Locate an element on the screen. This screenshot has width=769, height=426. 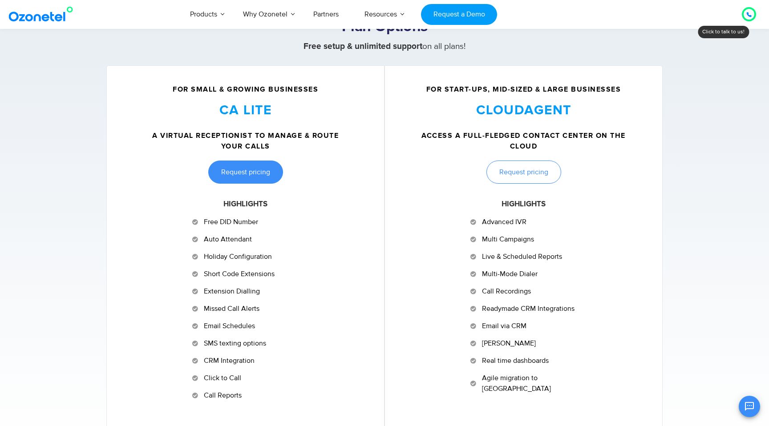
span: Missed Call Alerts is located at coordinates (230, 309).